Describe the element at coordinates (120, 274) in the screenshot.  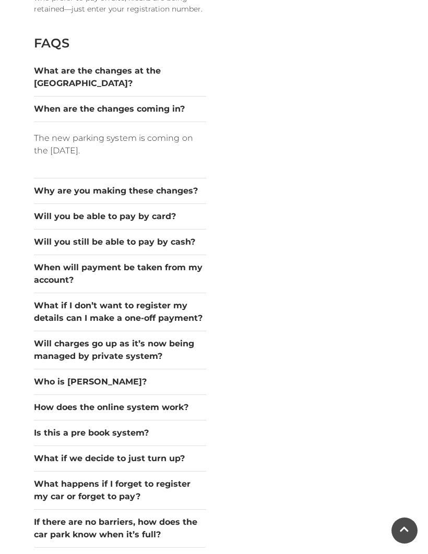
I see `button: When will payment be taken from my account?` at that location.